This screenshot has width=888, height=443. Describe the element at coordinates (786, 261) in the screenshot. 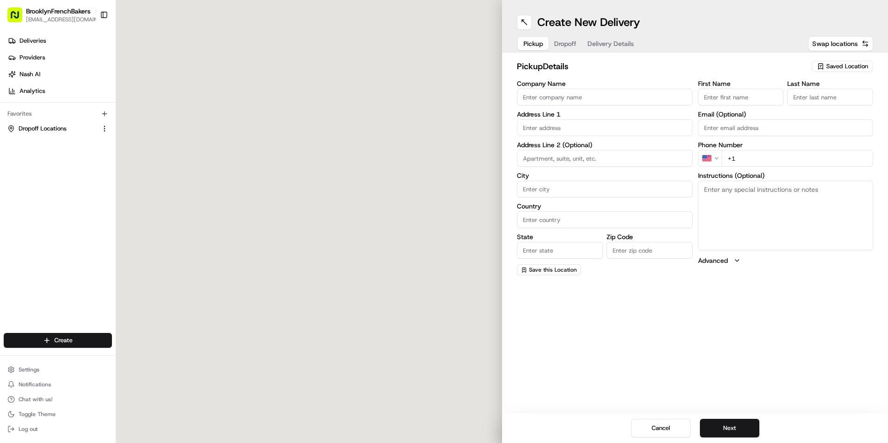

I see `button: Advanced` at that location.